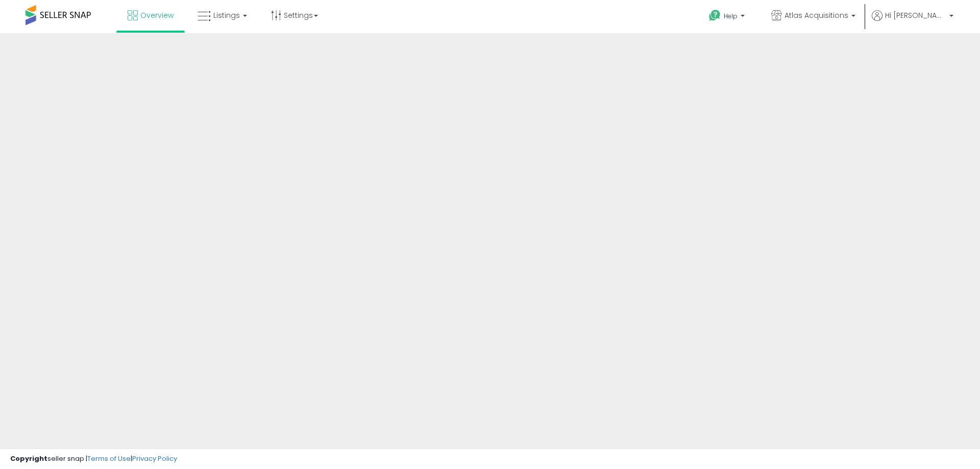  I want to click on span: Overview, so click(157, 16).